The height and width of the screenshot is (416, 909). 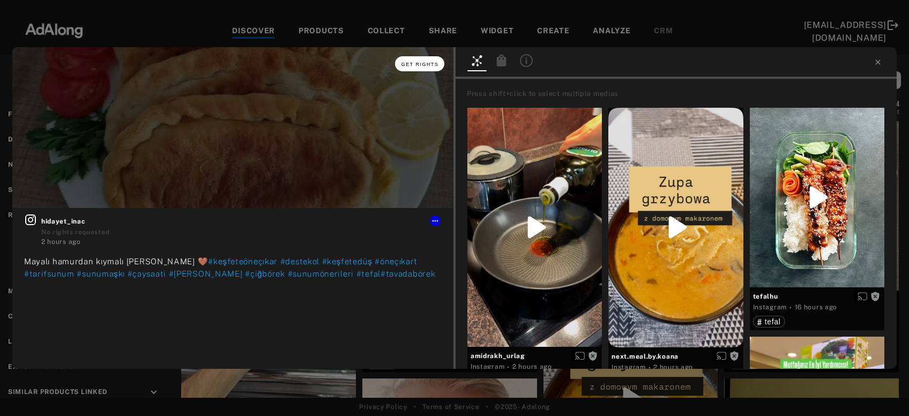 What do you see at coordinates (147, 273) in the screenshot?
I see `span: #çaysaati` at bounding box center [147, 273].